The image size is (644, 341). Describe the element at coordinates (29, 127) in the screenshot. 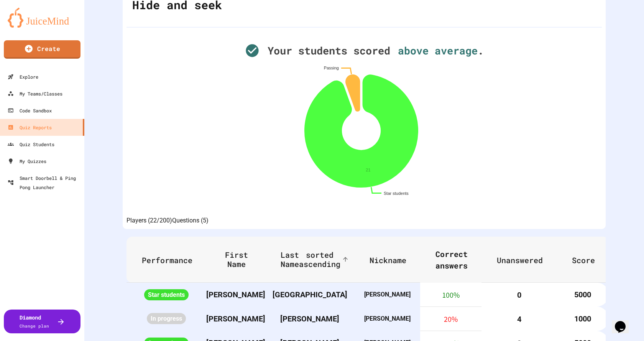

I see `div: Quiz Reports` at that location.